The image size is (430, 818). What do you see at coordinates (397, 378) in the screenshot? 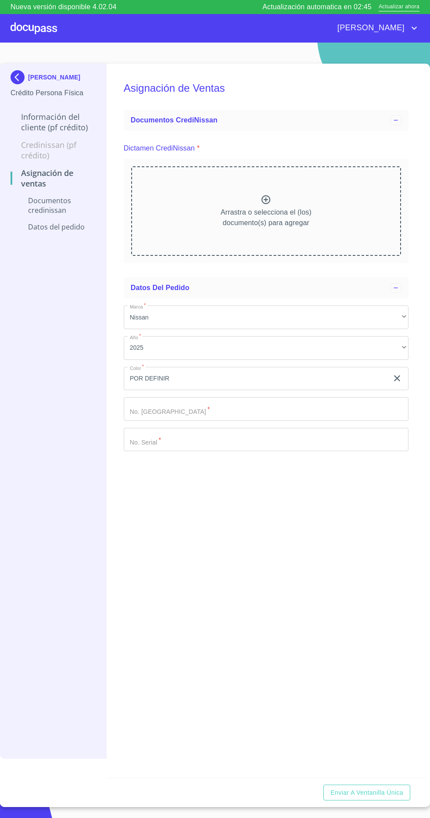
I see `button: clear input` at bounding box center [397, 378].